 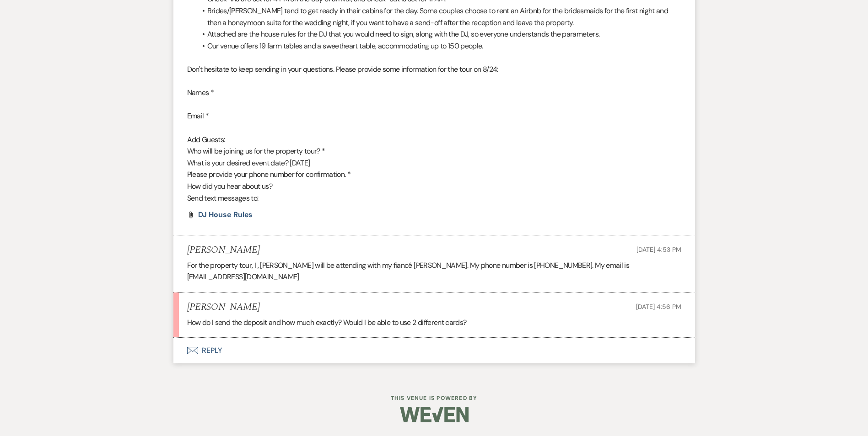 What do you see at coordinates (226, 214) in the screenshot?
I see `span: DJ House Rules` at bounding box center [226, 214].